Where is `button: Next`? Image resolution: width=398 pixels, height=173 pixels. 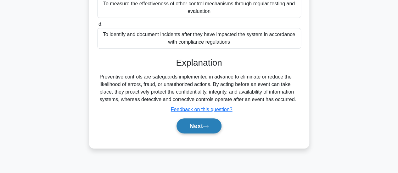 button: Next is located at coordinates (199, 126).